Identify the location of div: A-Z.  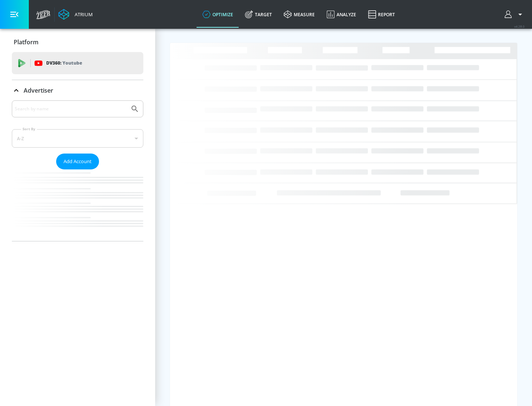
(78, 139).